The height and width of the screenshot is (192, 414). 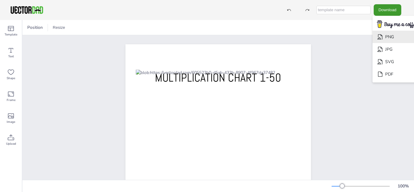 What do you see at coordinates (35, 27) in the screenshot?
I see `span: Position` at bounding box center [35, 27].